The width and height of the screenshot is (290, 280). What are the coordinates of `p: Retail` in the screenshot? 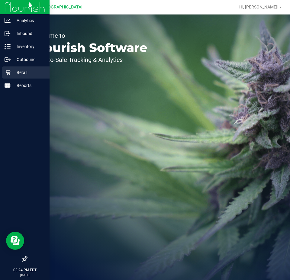 It's located at (29, 72).